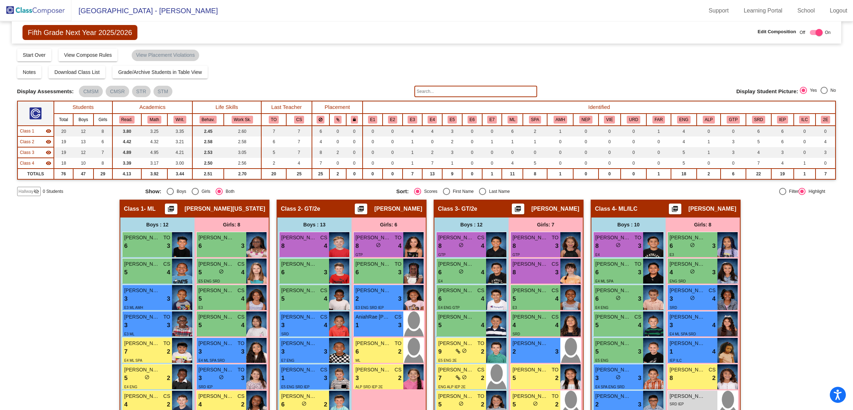  I want to click on span: Download Class List, so click(77, 72).